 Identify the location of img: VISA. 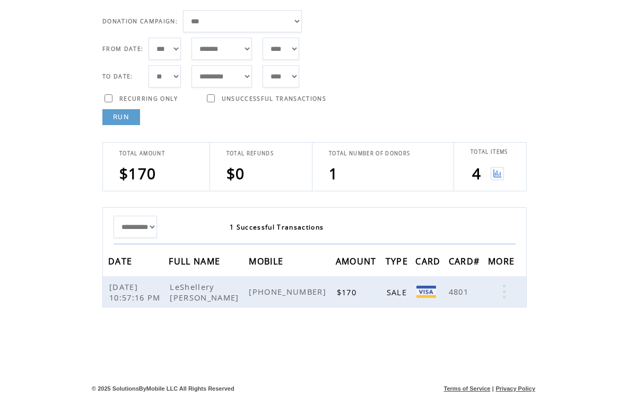
(426, 292).